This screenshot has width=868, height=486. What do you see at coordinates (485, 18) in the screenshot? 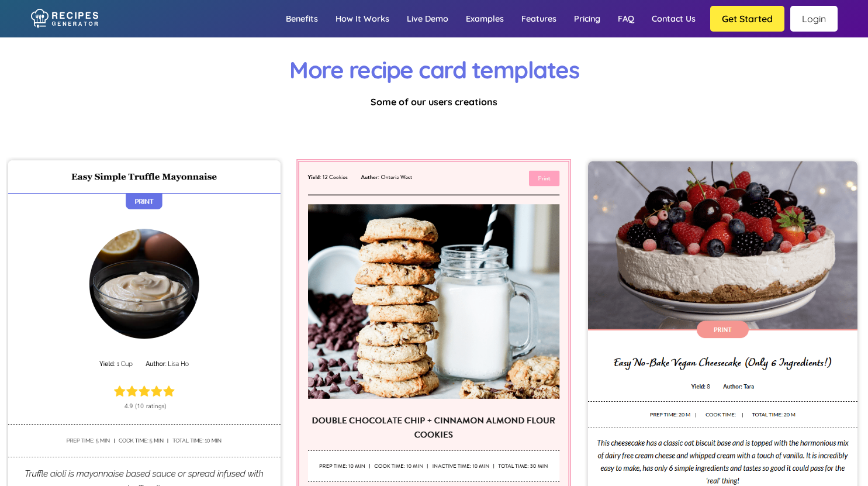
I see `a: Examples` at bounding box center [485, 18].